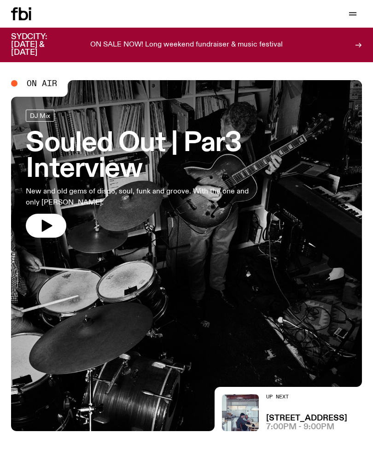 Image resolution: width=373 pixels, height=450 pixels. I want to click on span: On Air, so click(42, 83).